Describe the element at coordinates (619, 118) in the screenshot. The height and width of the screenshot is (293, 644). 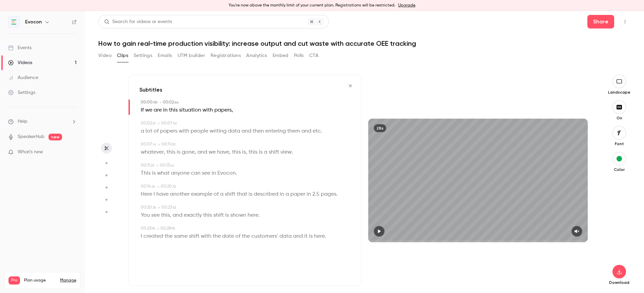
I see `p: On` at that location.